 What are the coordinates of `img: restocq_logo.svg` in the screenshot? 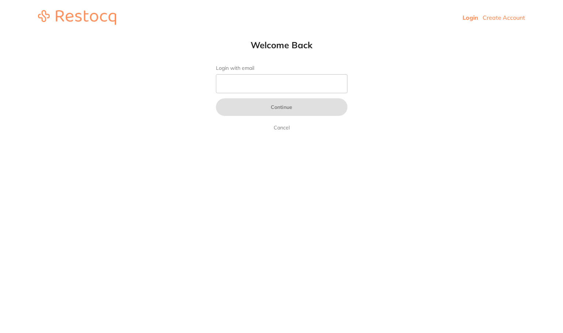 It's located at (77, 18).